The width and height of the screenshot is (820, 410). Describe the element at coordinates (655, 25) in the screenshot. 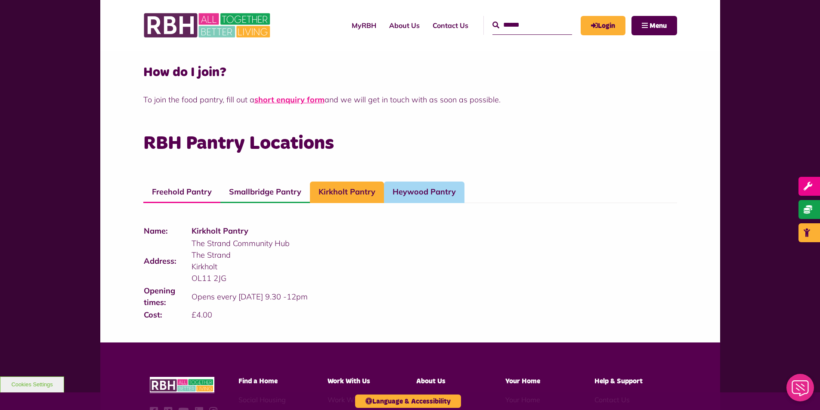

I see `button: Navigation` at that location.